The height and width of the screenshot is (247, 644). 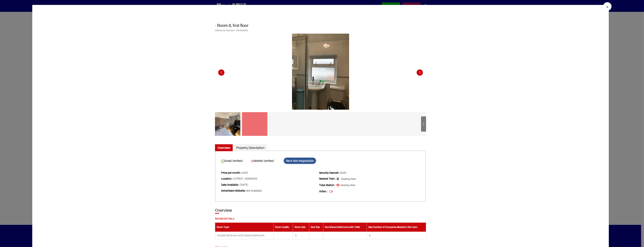 What do you see at coordinates (321, 219) in the screenshot?
I see `h5: Room Details` at bounding box center [321, 219].